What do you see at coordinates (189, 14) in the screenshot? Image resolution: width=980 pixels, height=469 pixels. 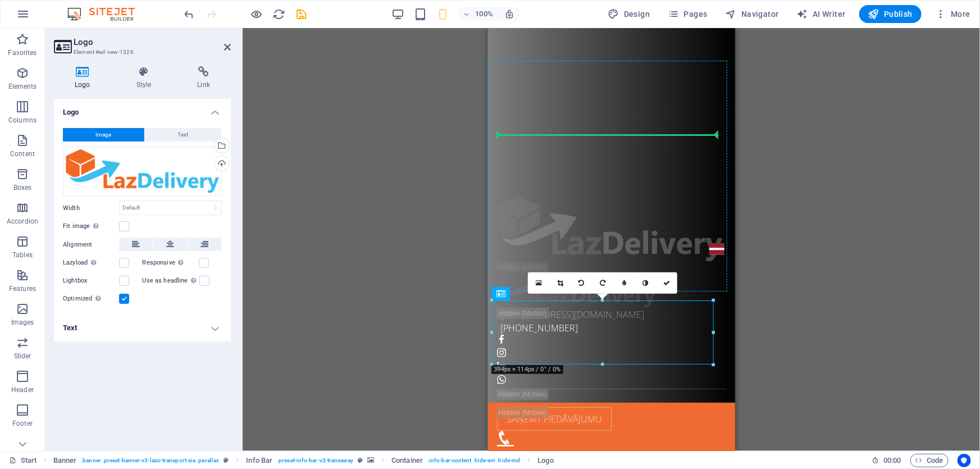 I see `i: Undo: Add element (Ctrl+Z)` at bounding box center [189, 14].